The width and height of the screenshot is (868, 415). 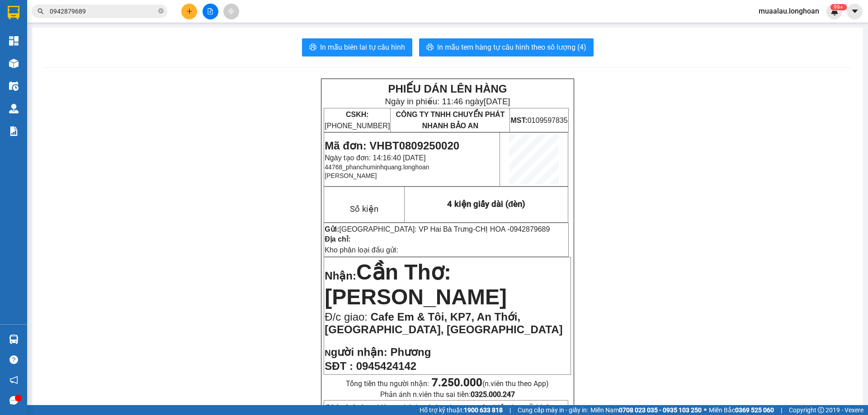 I want to click on button: file-add, so click(x=210, y=11).